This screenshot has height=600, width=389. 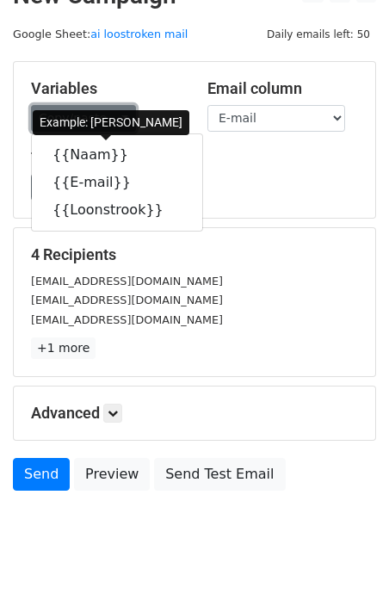 I want to click on a: Copy/paste..., so click(x=84, y=118).